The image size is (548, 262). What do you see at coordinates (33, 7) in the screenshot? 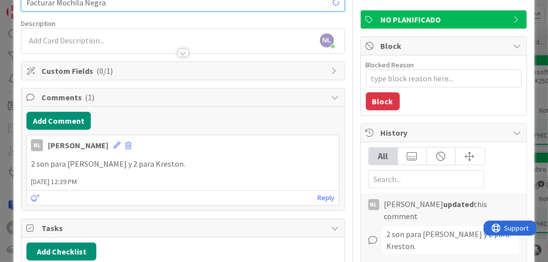
I see `span: Support` at bounding box center [33, 7].